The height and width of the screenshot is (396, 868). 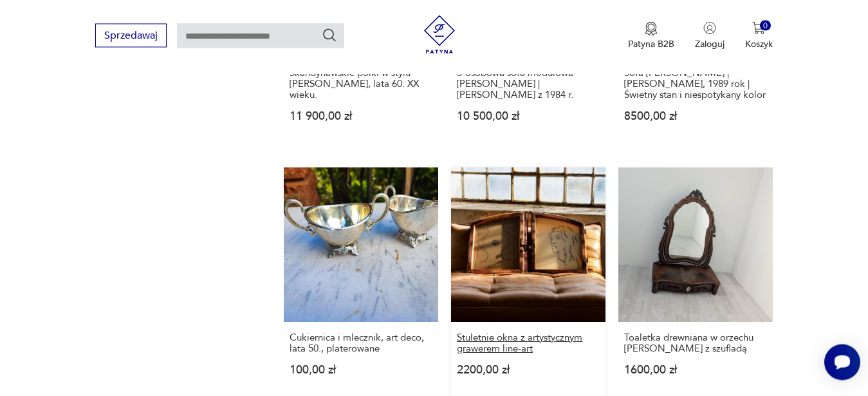 I want to click on p: 1600,00 zł, so click(x=696, y=370).